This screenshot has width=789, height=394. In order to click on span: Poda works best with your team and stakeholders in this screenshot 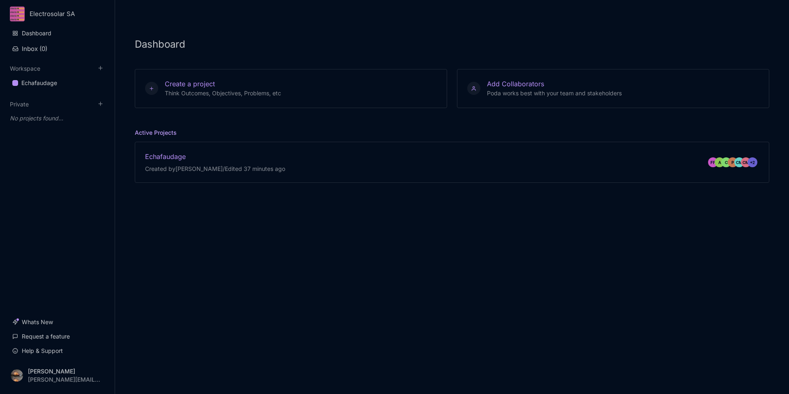, I will do `click(554, 93)`.